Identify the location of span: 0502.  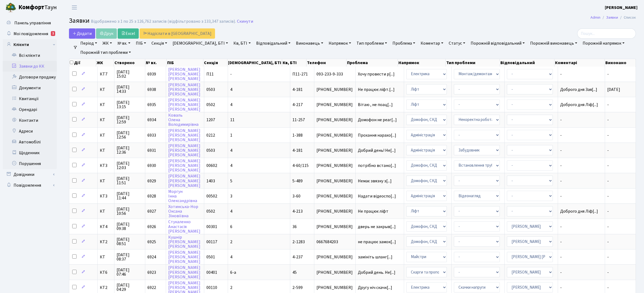
(211, 105).